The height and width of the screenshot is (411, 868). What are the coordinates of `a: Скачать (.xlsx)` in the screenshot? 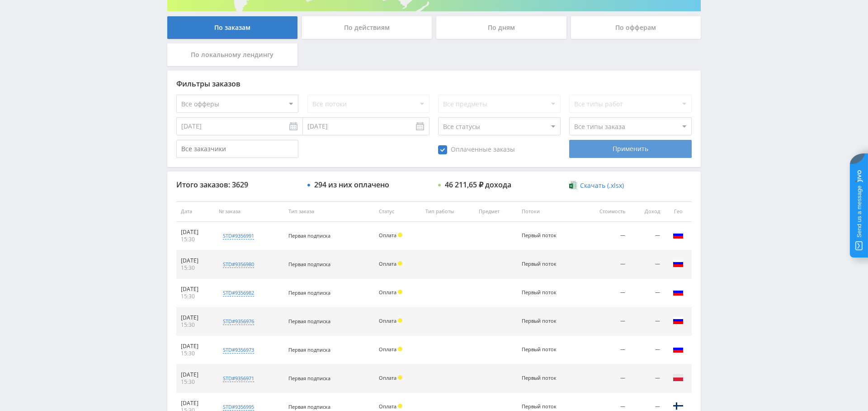 It's located at (596, 185).